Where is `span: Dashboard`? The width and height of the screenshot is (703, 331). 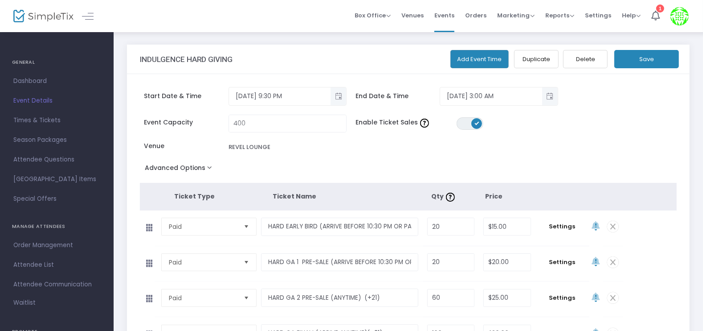 span: Dashboard is located at coordinates (57, 81).